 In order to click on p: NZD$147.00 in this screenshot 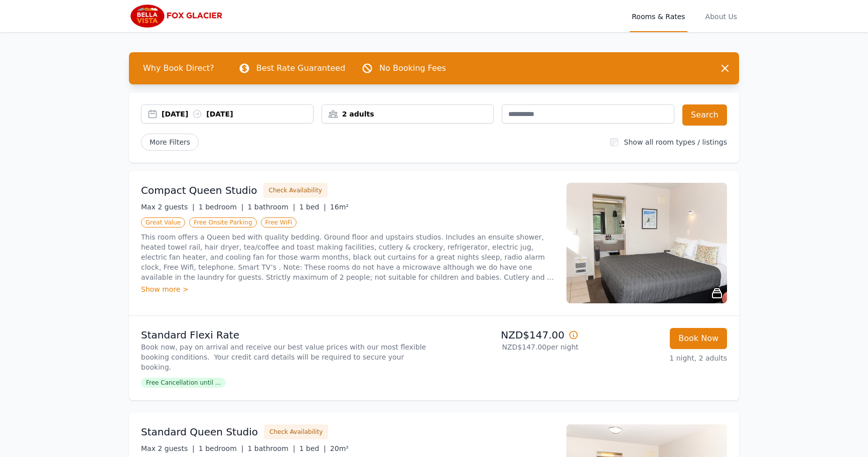, I will do `click(508, 334)`.